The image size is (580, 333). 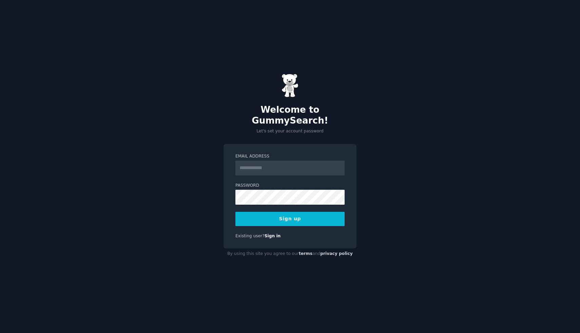 I want to click on img: Gummy Bear, so click(x=290, y=85).